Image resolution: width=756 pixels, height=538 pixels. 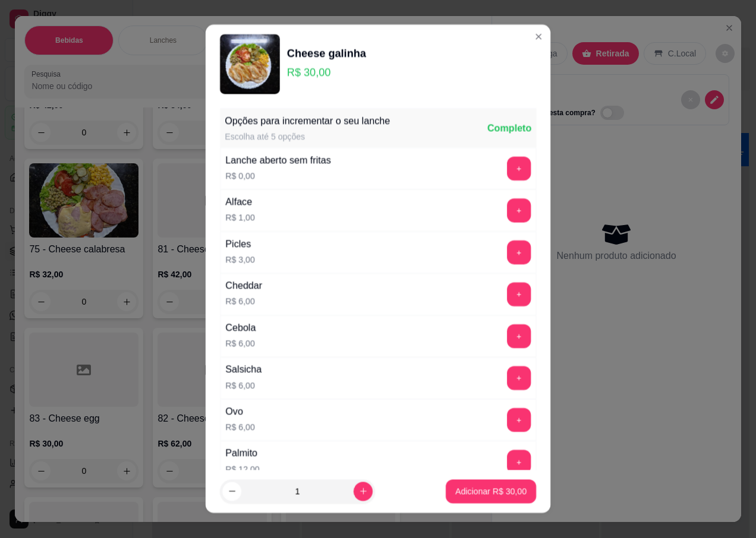 What do you see at coordinates (307, 122) in the screenshot?
I see `div: Opções para incrementar o seu lanche` at bounding box center [307, 122].